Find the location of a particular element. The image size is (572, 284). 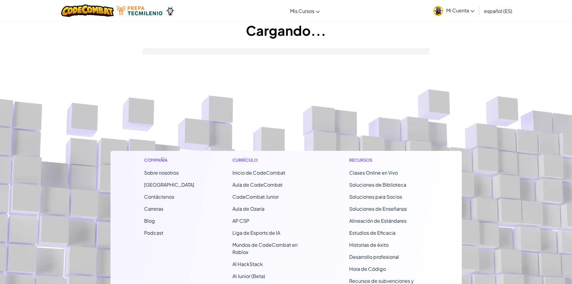

img: CodeCombat logo is located at coordinates (87, 11).